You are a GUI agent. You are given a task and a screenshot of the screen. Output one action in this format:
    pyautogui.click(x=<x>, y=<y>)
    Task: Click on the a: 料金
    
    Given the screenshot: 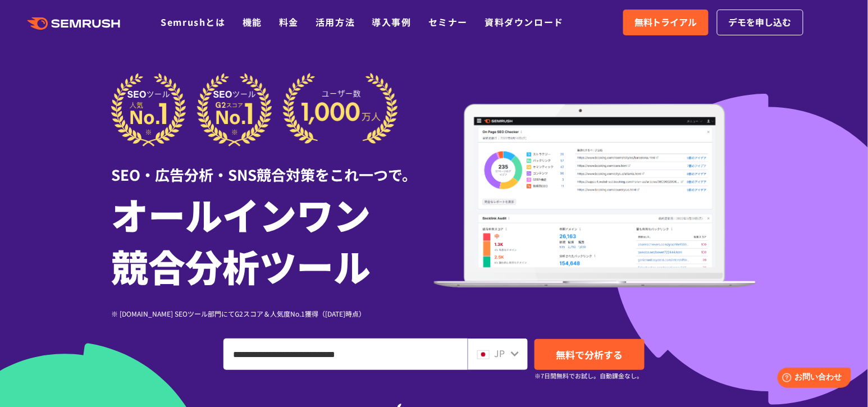 What is the action you would take?
    pyautogui.click(x=289, y=22)
    